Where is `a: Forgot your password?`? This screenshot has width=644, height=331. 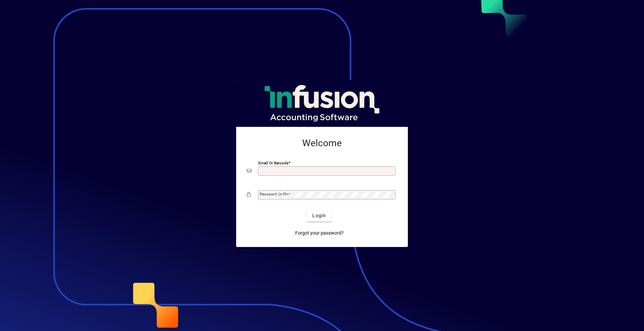 a: Forgot your password? is located at coordinates (319, 233).